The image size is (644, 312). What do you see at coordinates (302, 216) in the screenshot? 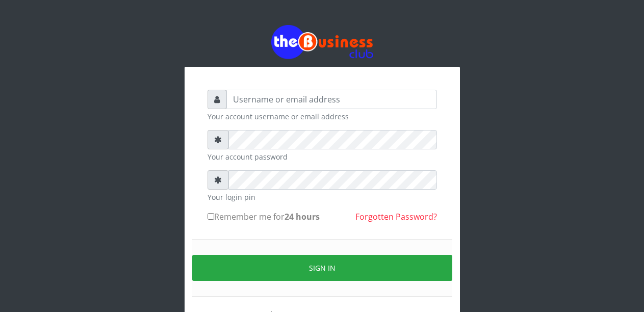
I see `b: 24 hours` at bounding box center [302, 216].